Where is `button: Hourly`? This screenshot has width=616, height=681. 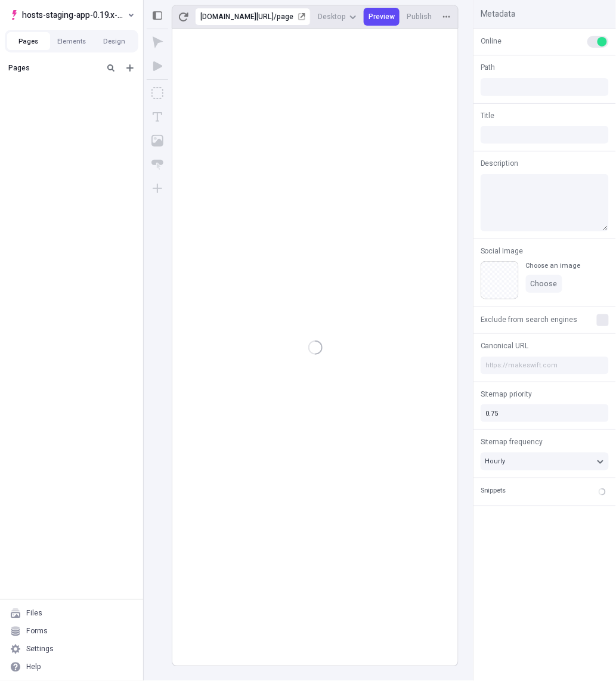
button: Hourly is located at coordinates (544, 461).